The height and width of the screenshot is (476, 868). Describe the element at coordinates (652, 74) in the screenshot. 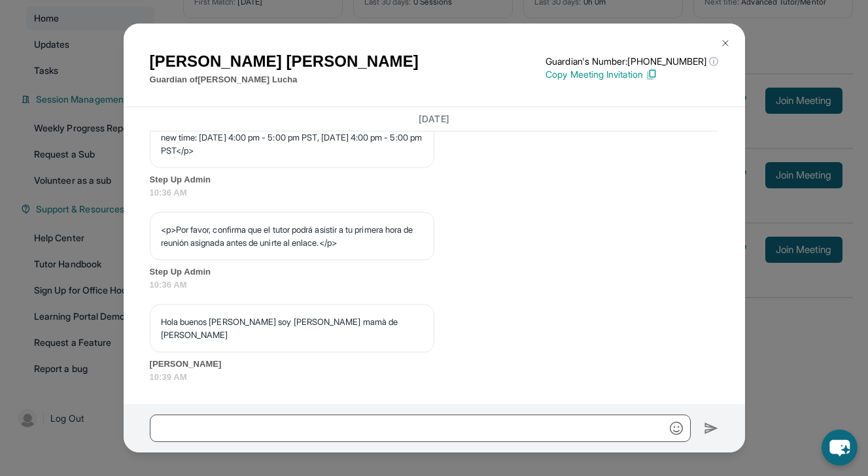

I see `img: Copy Icon` at that location.